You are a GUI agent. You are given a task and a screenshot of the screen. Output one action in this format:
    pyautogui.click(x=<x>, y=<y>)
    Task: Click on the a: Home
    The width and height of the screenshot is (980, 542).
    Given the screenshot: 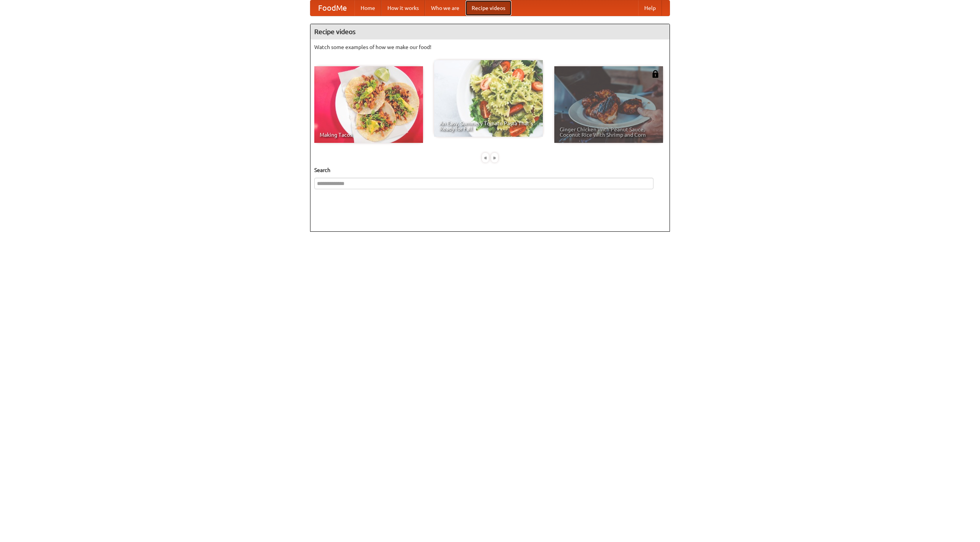 What is the action you would take?
    pyautogui.click(x=368, y=8)
    